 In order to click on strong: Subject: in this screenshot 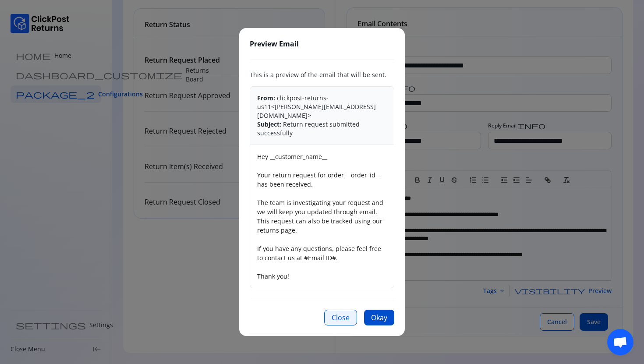, I will do `click(269, 124)`.